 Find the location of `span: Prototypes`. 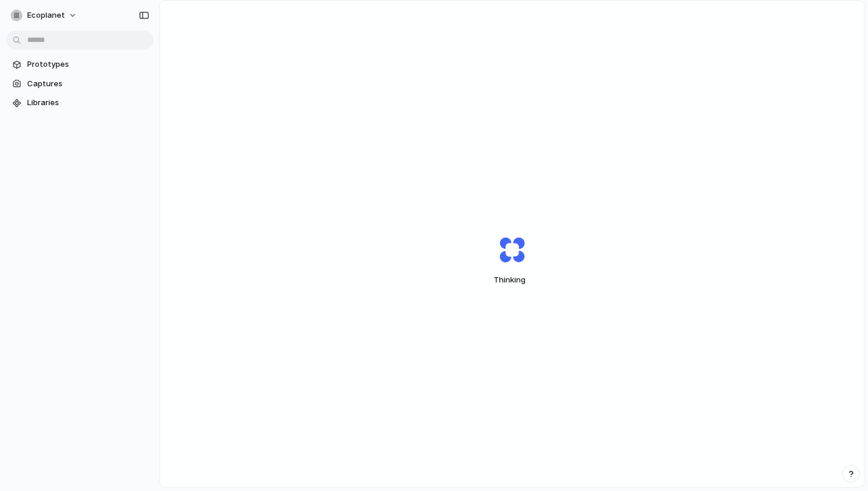

span: Prototypes is located at coordinates (88, 64).